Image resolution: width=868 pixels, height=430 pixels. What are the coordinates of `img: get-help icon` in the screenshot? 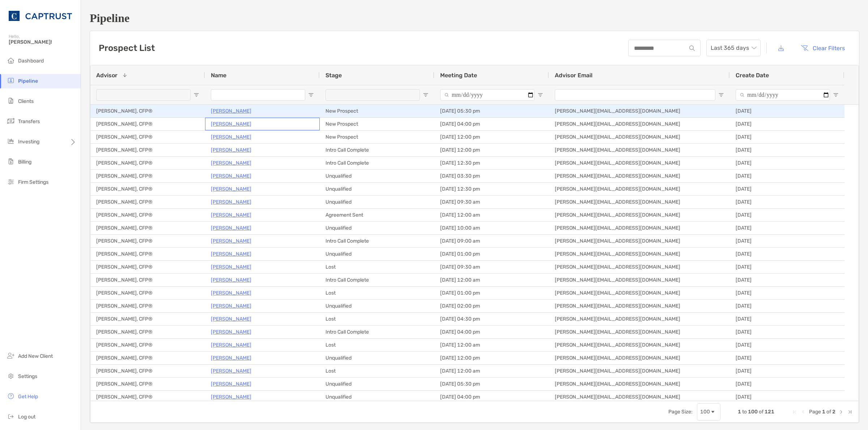 It's located at (11, 397).